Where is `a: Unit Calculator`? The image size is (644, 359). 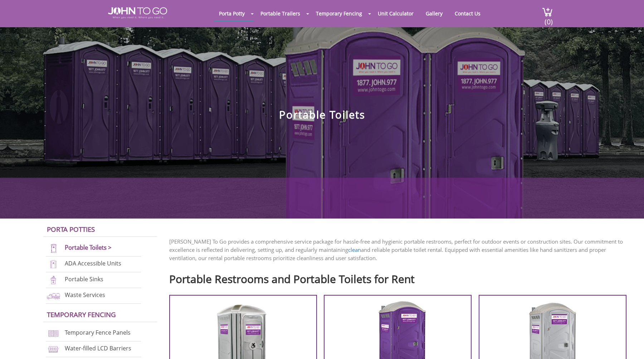
a: Unit Calculator is located at coordinates (396, 13).